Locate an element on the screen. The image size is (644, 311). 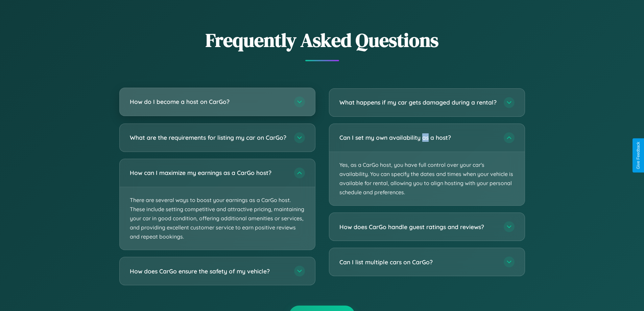
h3: How can I maximize my earnings as a CarGo host? is located at coordinates (208, 173).